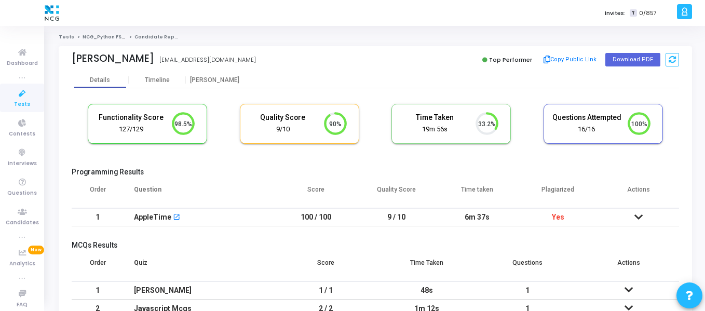  What do you see at coordinates (527, 267) in the screenshot?
I see `th: Questions` at bounding box center [527, 267].